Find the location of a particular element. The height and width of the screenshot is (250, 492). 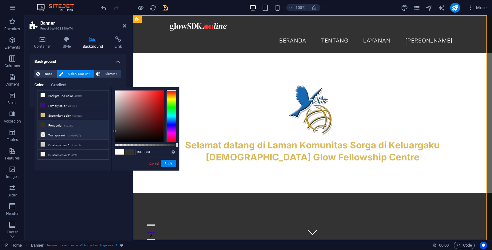

p: Tables is located at coordinates (12, 140).